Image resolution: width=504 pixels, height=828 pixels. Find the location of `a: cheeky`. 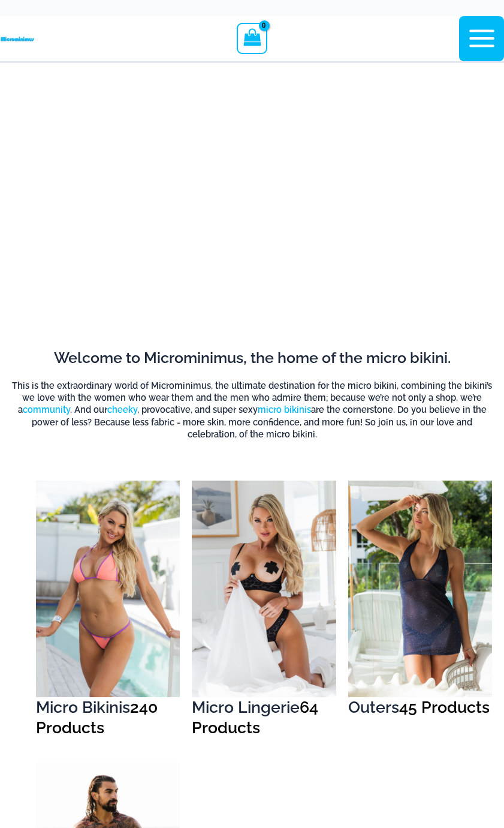

a: cheeky is located at coordinates (122, 409).